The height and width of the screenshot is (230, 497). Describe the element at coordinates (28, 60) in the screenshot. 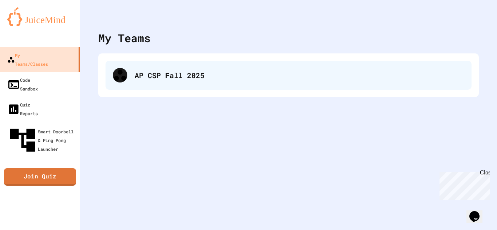

I see `div: My Teams/Classes` at that location.